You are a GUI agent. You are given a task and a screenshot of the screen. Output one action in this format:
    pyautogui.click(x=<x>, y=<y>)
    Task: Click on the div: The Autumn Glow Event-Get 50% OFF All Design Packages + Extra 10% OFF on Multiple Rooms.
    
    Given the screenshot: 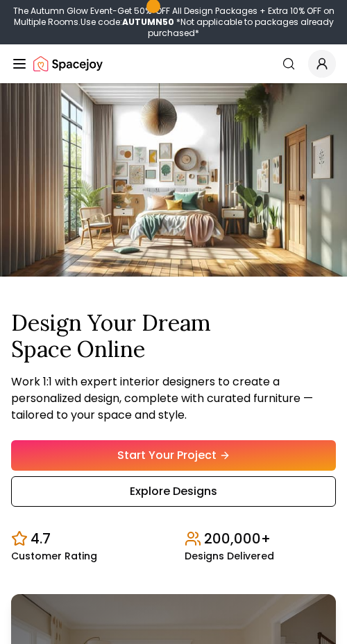 What is the action you would take?
    pyautogui.click(x=174, y=22)
    